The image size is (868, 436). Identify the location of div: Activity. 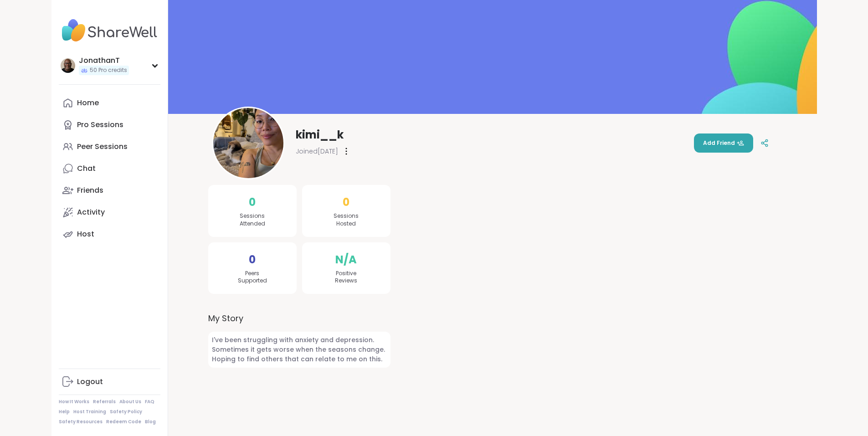
(90, 212).